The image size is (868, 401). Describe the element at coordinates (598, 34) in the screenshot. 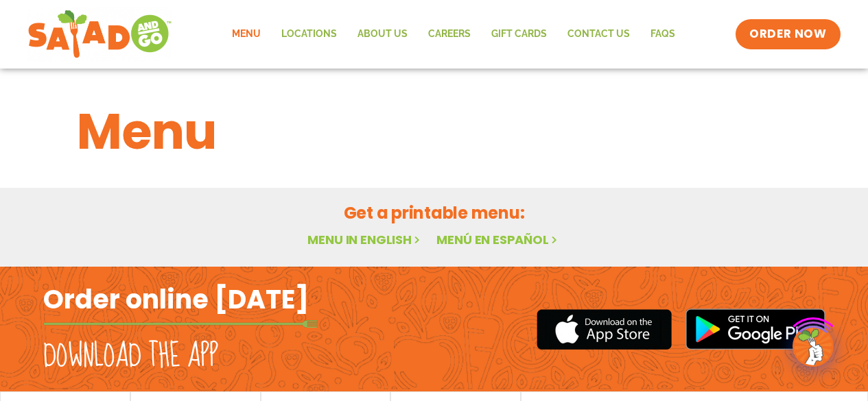

I see `a: Contact Us` at that location.